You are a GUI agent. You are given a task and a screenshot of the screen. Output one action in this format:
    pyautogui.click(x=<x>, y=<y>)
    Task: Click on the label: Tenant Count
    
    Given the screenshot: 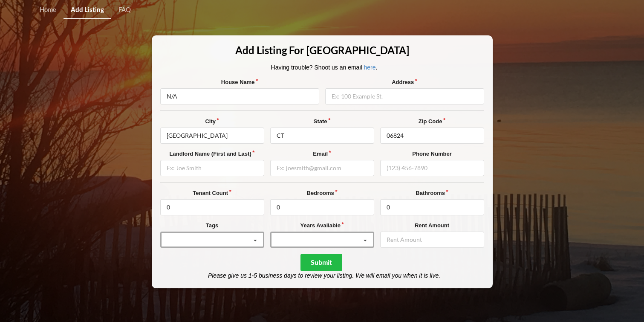 What is the action you would take?
    pyautogui.click(x=212, y=193)
    